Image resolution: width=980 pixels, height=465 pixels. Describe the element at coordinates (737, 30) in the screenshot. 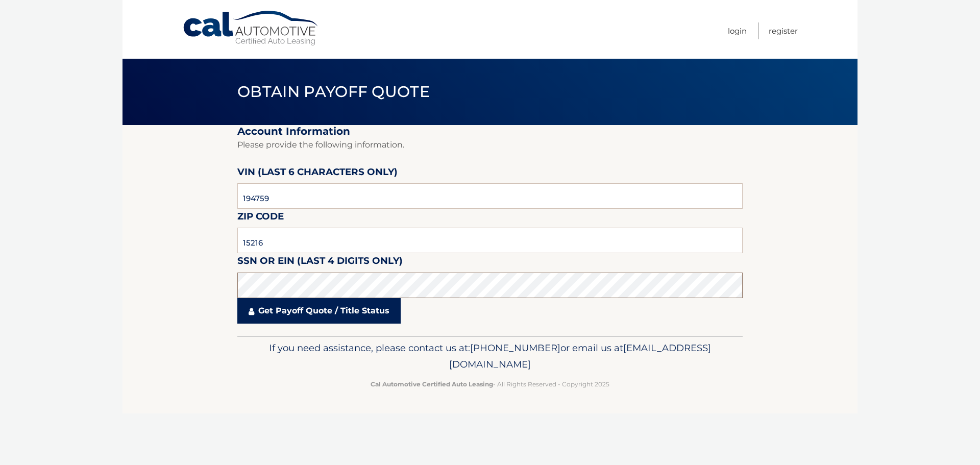

I see `a: Login` at that location.